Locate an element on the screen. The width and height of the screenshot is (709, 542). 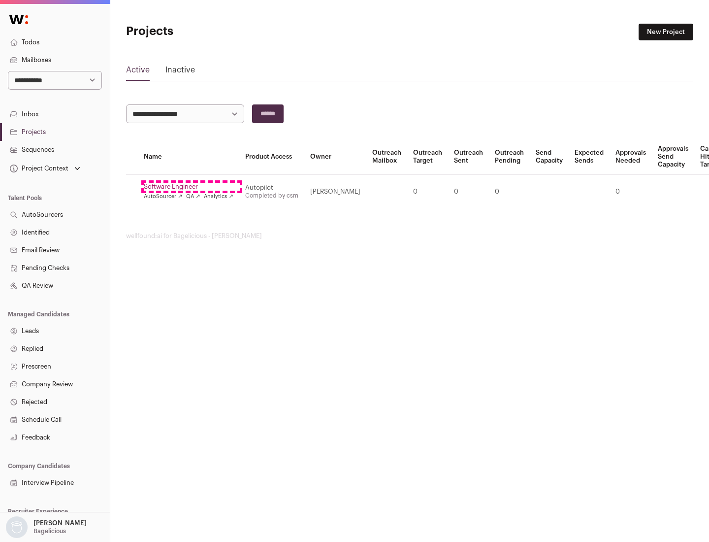
div: Project Context is located at coordinates (38, 168).